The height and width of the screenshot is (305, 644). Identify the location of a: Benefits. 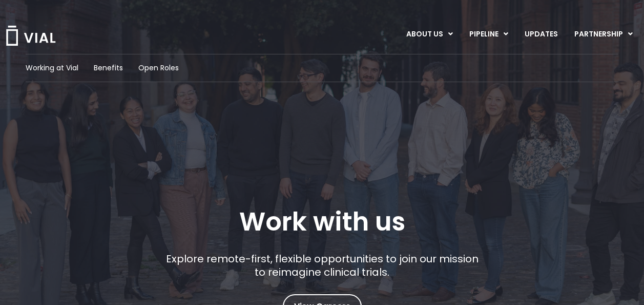
(108, 67).